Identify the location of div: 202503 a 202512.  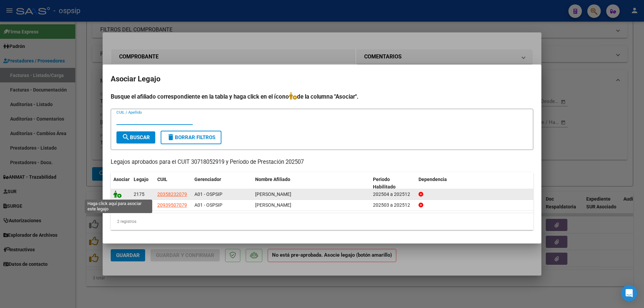
(393, 205).